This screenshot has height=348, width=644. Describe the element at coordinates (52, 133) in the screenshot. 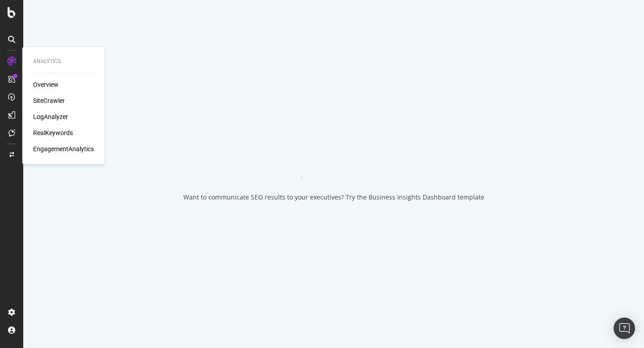

I see `div: RealKeywords` at that location.